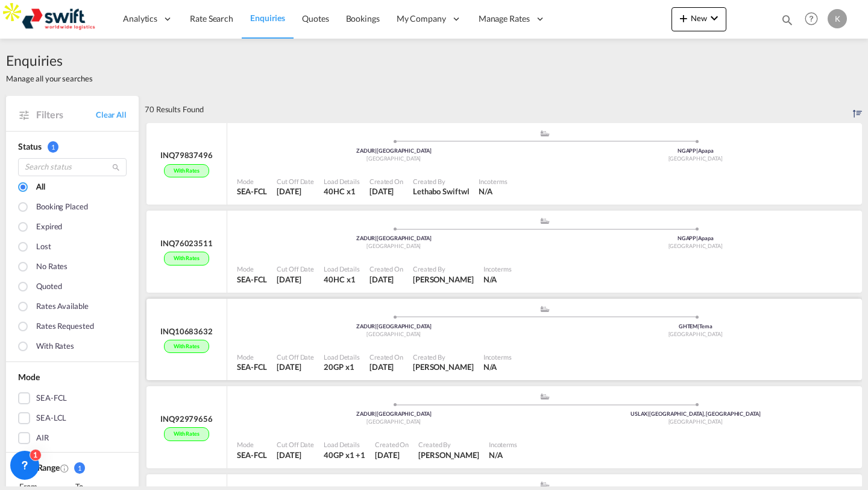  What do you see at coordinates (42, 438) in the screenshot?
I see `div: AIR` at bounding box center [42, 438].